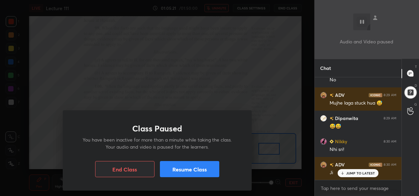 This screenshot has width=419, height=196. I want to click on p: G, so click(415, 104).